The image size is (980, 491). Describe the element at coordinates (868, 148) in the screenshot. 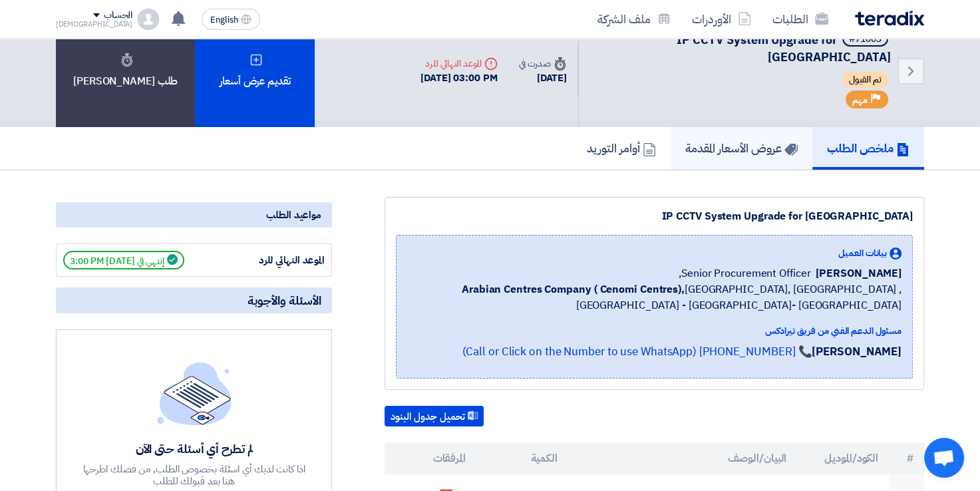

I see `a: ملخص الطلب` at that location.